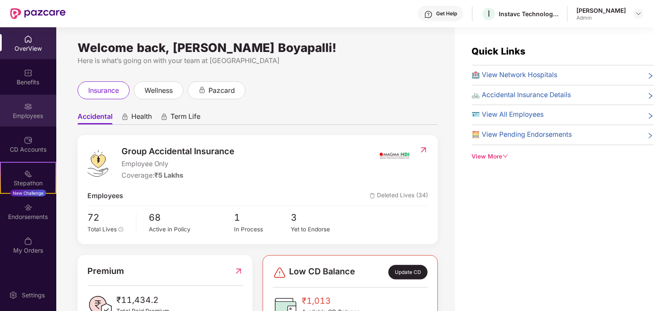 The height and width of the screenshot is (311, 654). What do you see at coordinates (109, 218) in the screenshot?
I see `span: 72` at bounding box center [109, 218].